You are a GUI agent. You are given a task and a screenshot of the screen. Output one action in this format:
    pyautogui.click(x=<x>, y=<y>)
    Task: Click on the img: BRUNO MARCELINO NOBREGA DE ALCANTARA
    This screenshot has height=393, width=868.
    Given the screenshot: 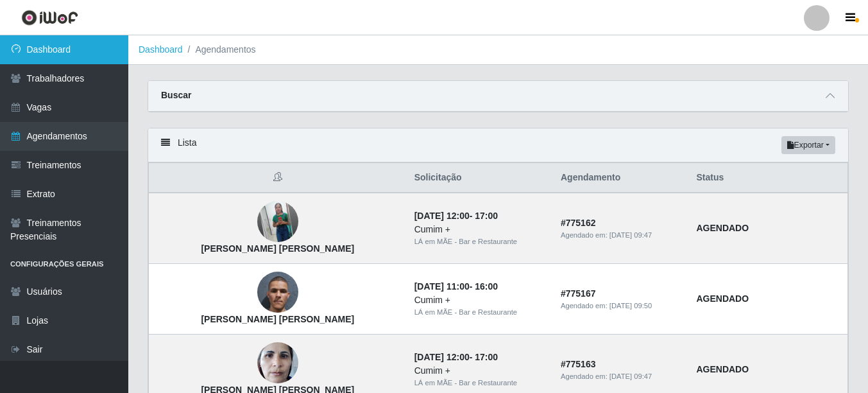 What is the action you would take?
    pyautogui.click(x=278, y=293)
    